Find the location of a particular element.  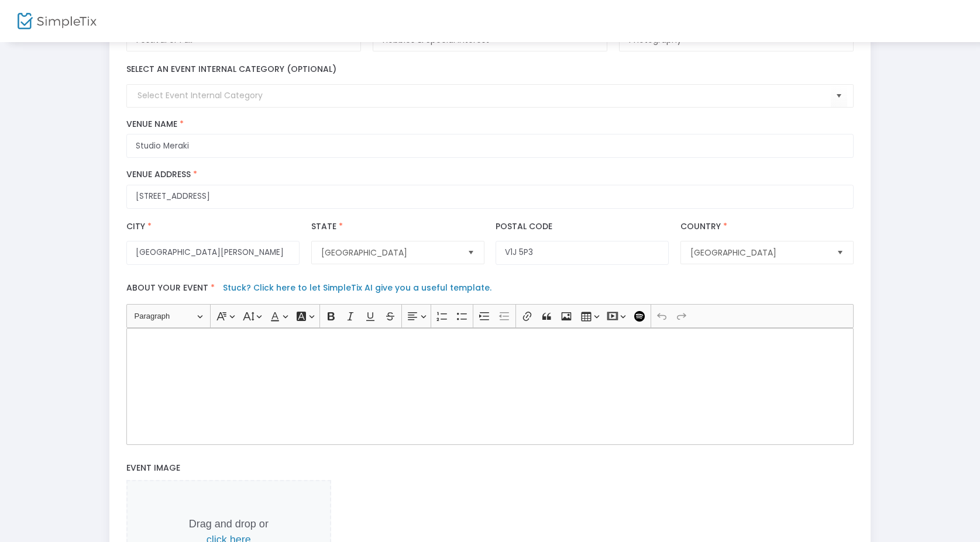

div: Rich Text Editor, main is located at coordinates (490, 386).